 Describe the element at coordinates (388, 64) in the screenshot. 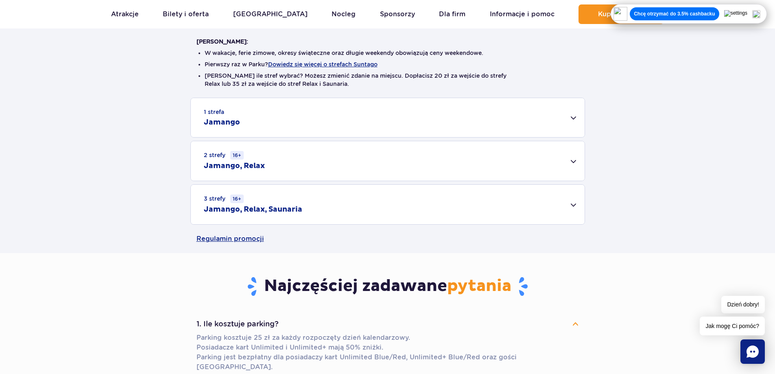

I see `li: Pierwszy raz w Parku?` at that location.